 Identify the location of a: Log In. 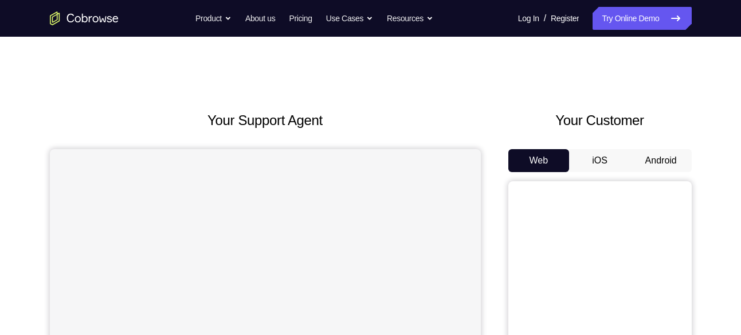
(528, 18).